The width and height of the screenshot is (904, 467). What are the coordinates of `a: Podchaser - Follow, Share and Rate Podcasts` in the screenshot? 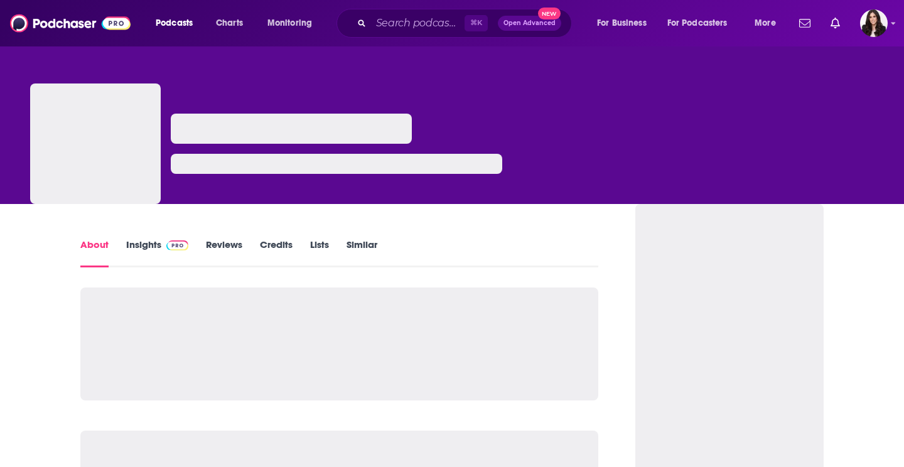 It's located at (70, 23).